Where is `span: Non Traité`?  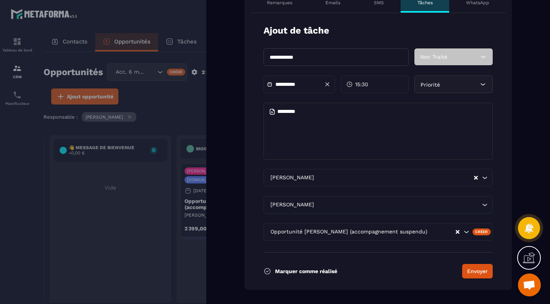
span: Non Traité is located at coordinates (433, 57).